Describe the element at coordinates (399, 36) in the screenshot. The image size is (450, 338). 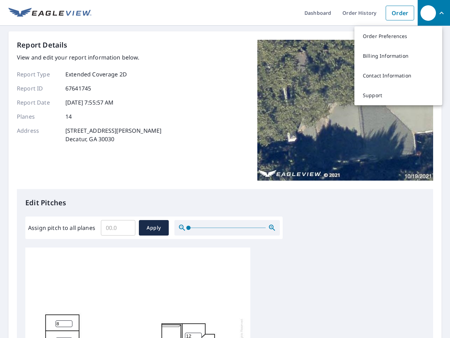
I see `a: Order Preferences` at that location.